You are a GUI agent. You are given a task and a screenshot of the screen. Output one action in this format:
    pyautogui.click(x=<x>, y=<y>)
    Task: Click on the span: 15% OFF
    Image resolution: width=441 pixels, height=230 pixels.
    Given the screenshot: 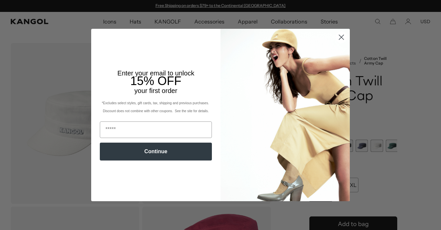 What is the action you would take?
    pyautogui.click(x=156, y=81)
    